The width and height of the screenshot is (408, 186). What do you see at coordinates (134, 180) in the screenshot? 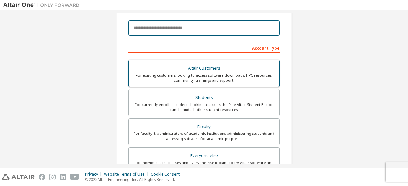
I see `p: © 2025 Altair Engineering, Inc. All Rights Reserved.` at bounding box center [134, 180].